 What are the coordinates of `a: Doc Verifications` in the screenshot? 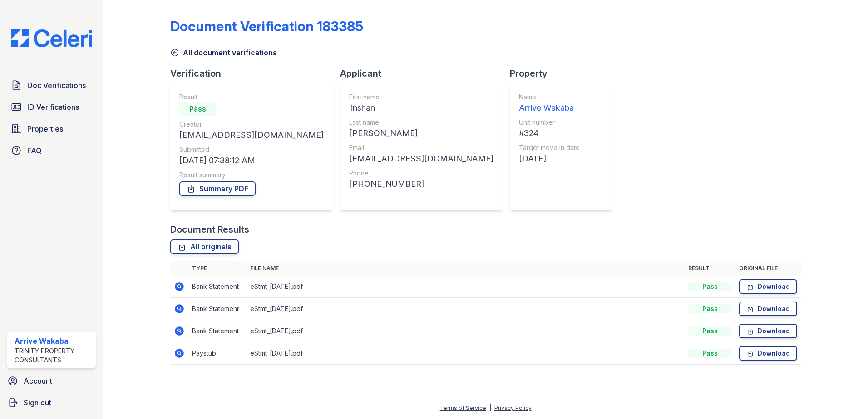 It's located at (51, 86).